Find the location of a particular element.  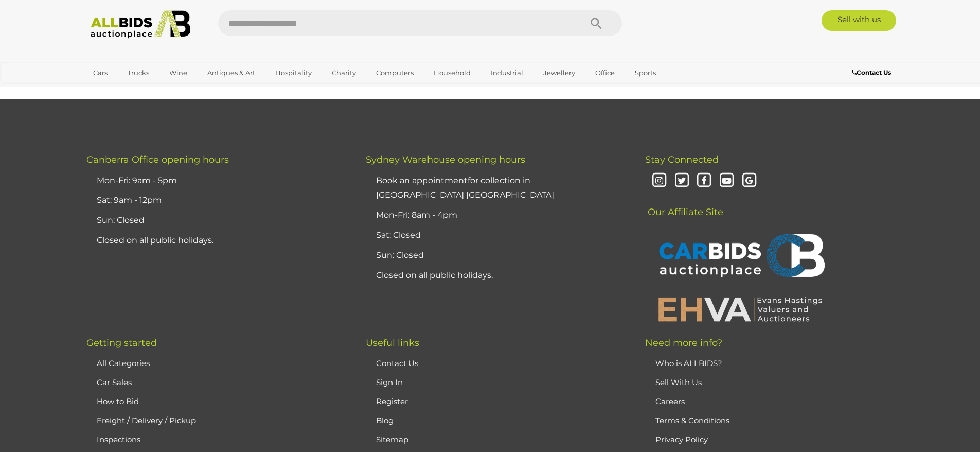

a: Sell with us is located at coordinates (858, 21).